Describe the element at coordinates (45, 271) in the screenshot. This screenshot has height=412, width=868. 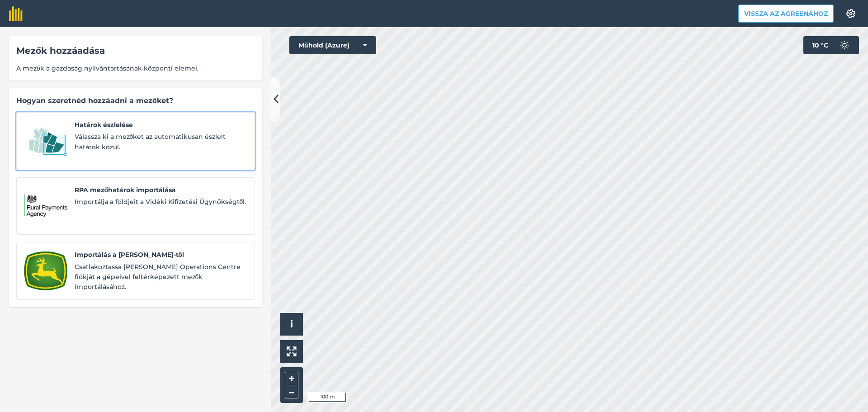
I see `img: Importálás a John Deere-től` at that location.